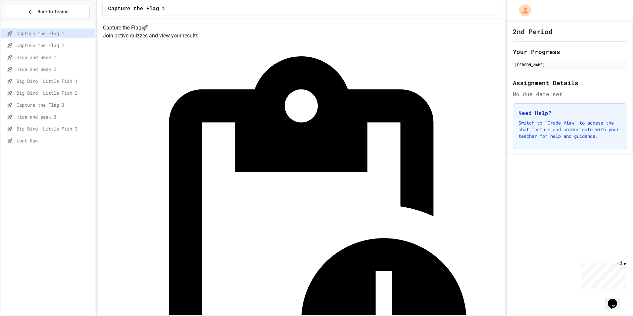 Image resolution: width=633 pixels, height=316 pixels. What do you see at coordinates (570, 52) in the screenshot?
I see `h2: Your Progress` at bounding box center [570, 52].